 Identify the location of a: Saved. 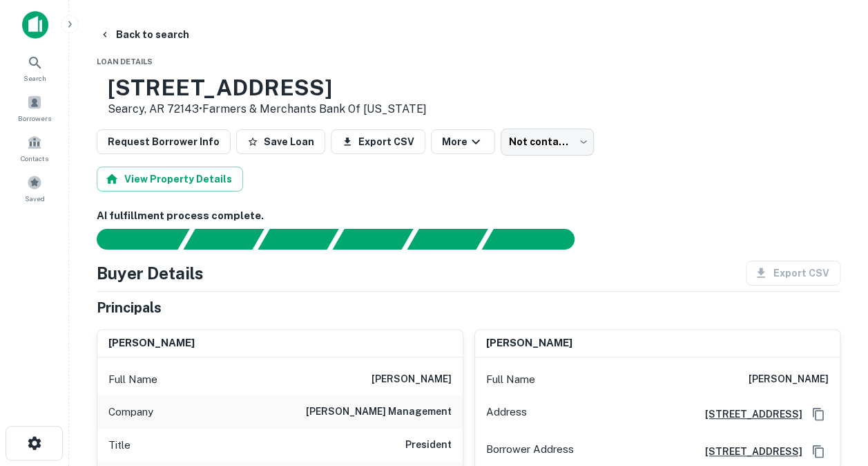
(35, 188).